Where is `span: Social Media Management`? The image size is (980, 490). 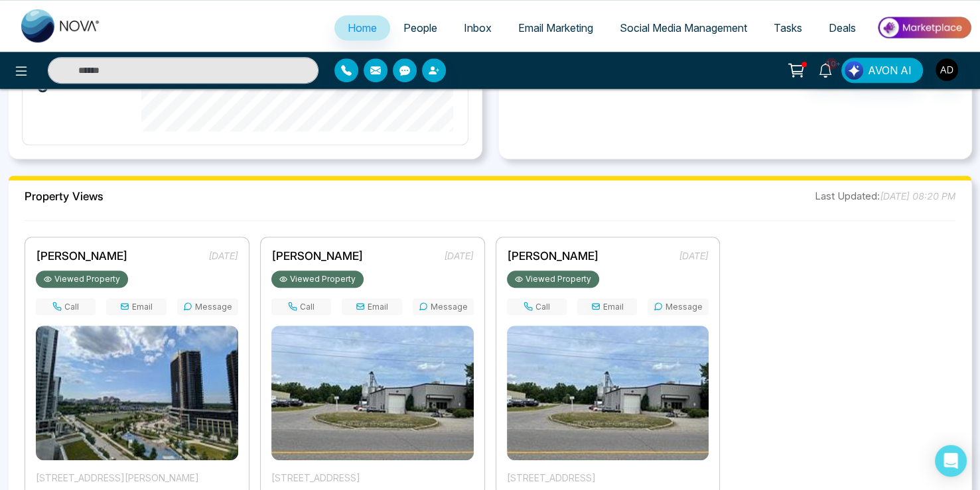 span: Social Media Management is located at coordinates (683, 28).